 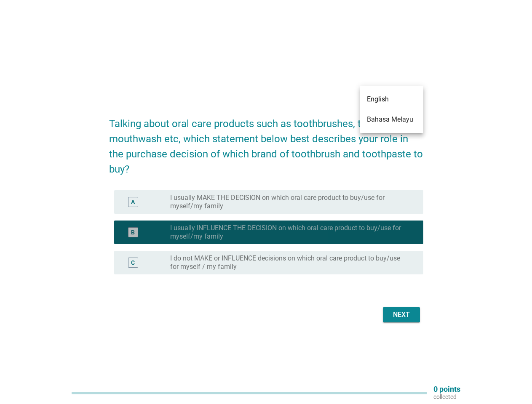 I want to click on div: A, so click(x=133, y=202).